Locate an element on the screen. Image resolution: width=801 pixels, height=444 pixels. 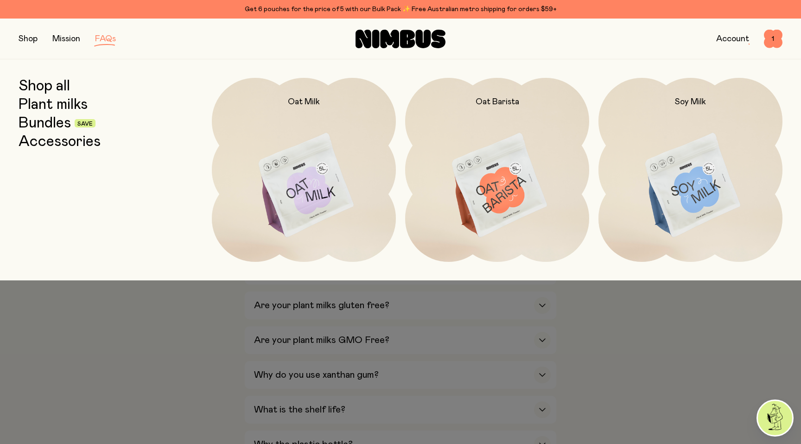
h2: Soy Milk is located at coordinates (690, 102).